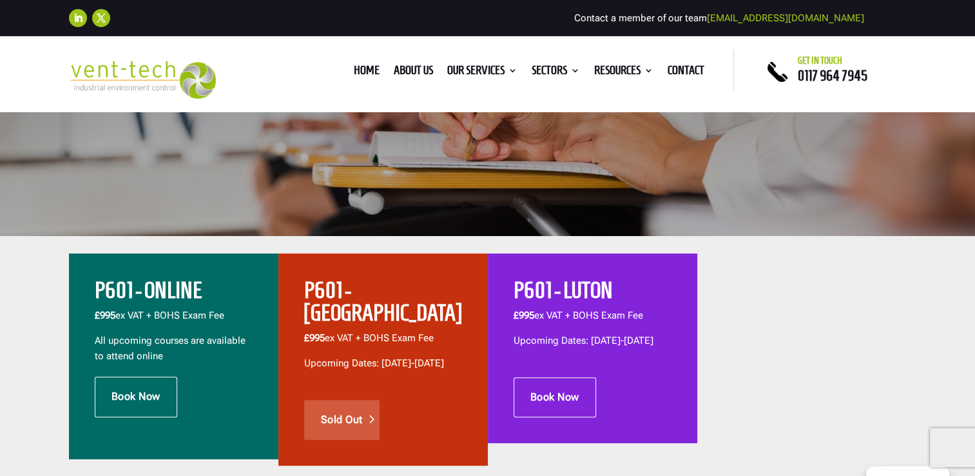 Image resolution: width=975 pixels, height=476 pixels. What do you see at coordinates (624, 73) in the screenshot?
I see `a: Resources` at bounding box center [624, 73].